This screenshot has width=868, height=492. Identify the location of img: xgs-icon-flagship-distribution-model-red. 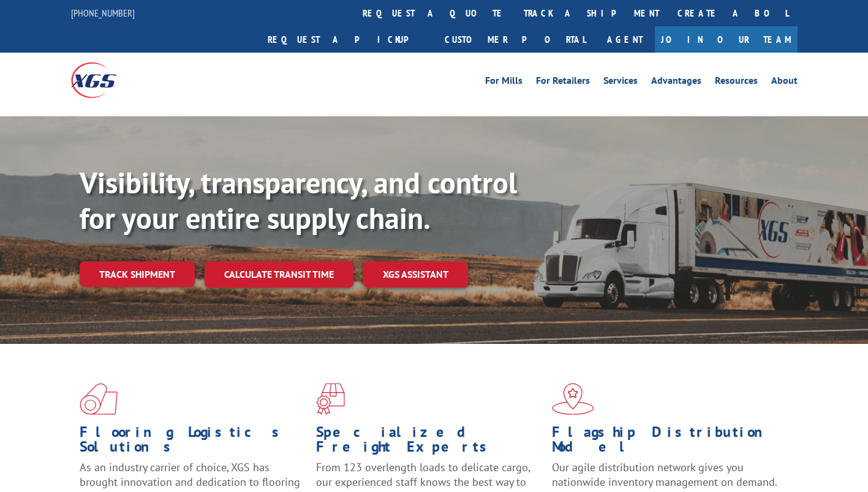
(573, 399).